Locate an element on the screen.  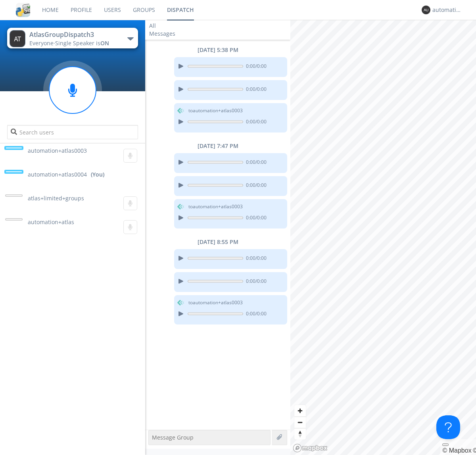
input: Search users is located at coordinates (72, 132).